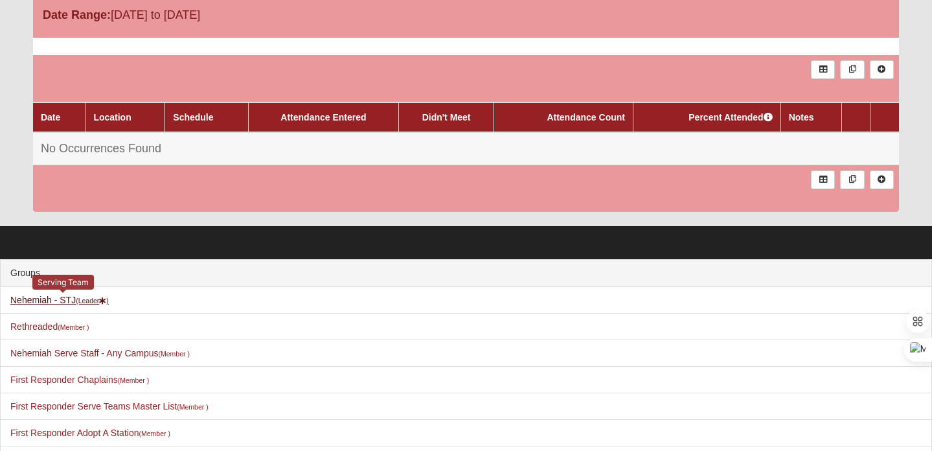  I want to click on a: Schedule, so click(193, 117).